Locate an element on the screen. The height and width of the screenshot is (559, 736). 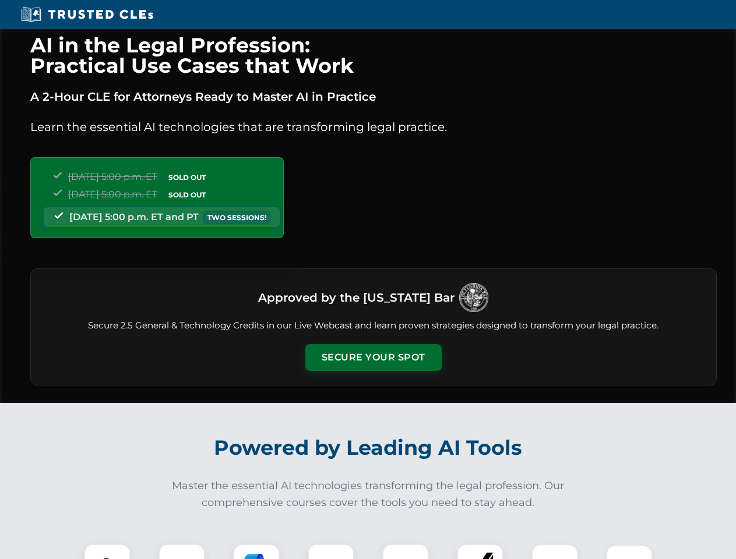
img: Trusted CLEs is located at coordinates (87, 15).